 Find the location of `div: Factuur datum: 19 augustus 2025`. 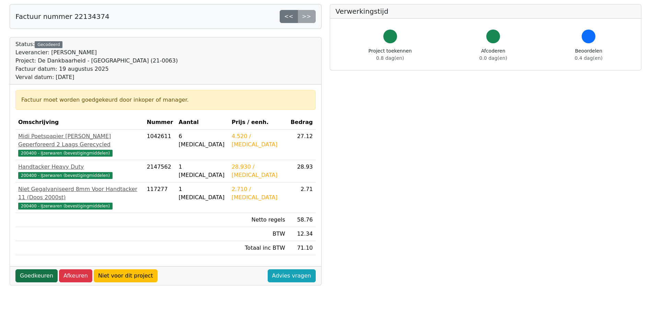

div: Factuur datum: 19 augustus 2025 is located at coordinates (96, 69).